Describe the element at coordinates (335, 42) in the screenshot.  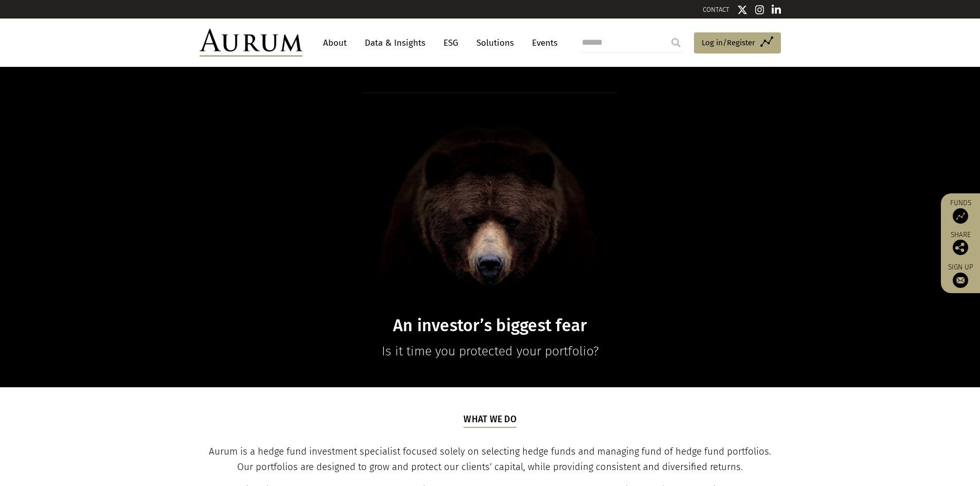
I see `a: About` at that location.